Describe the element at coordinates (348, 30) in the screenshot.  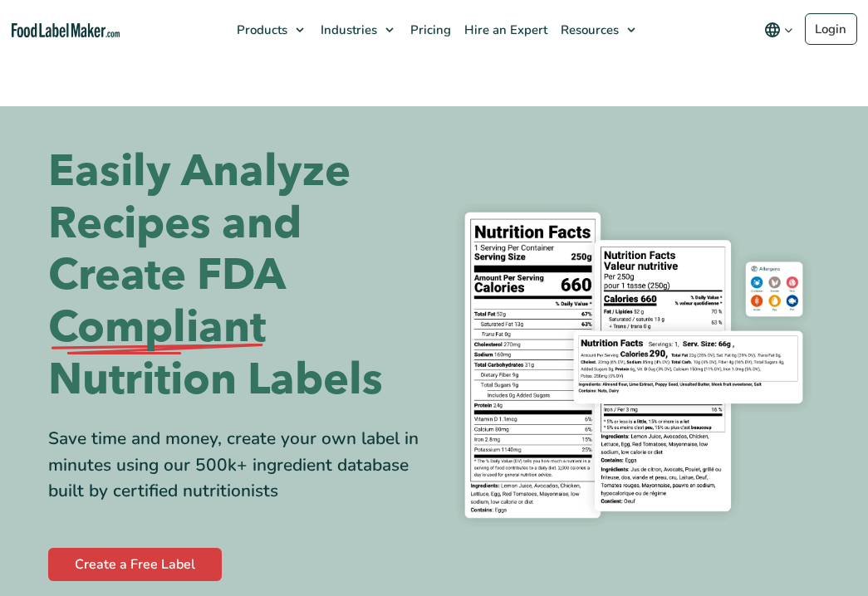
I see `span: Industries` at that location.